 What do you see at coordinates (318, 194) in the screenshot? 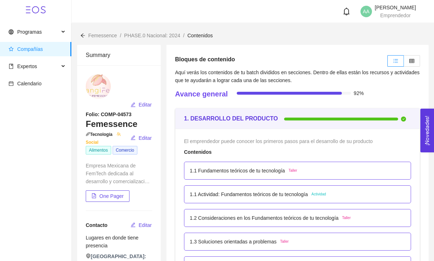
I see `span: Actividad` at bounding box center [318, 194].